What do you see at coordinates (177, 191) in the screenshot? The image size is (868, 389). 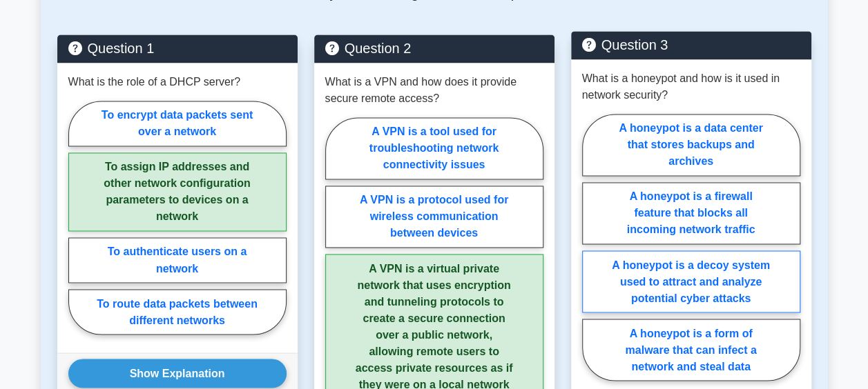 I see `label: To assign IP addresses and other network configuration parameters to devices on a network` at bounding box center [177, 191].